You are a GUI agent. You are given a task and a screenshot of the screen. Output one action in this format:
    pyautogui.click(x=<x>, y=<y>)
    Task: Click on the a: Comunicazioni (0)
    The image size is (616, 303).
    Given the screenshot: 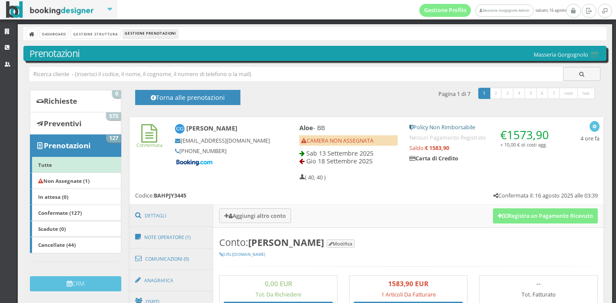 What is the action you would take?
    pyautogui.click(x=171, y=259)
    